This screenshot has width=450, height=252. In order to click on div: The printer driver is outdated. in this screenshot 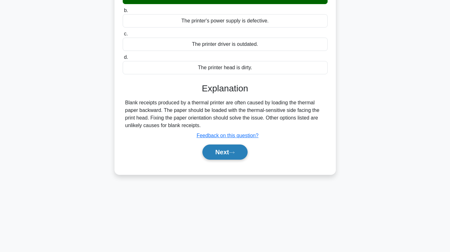, I will do `click(225, 44)`.